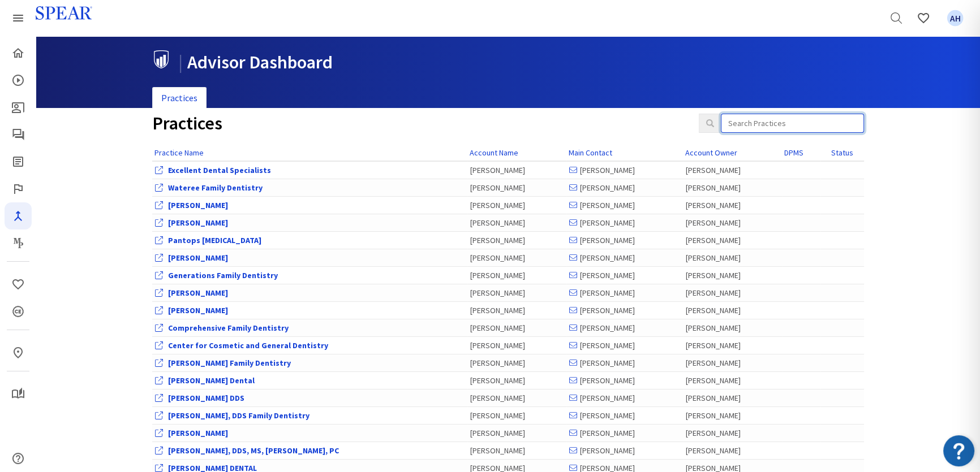 The width and height of the screenshot is (980, 472). I want to click on a: CE Credits, so click(19, 312).